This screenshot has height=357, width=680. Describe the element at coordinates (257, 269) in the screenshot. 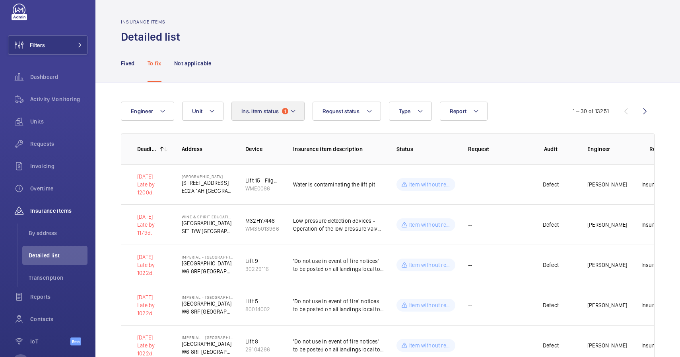

I see `div: 30229116` at that location.